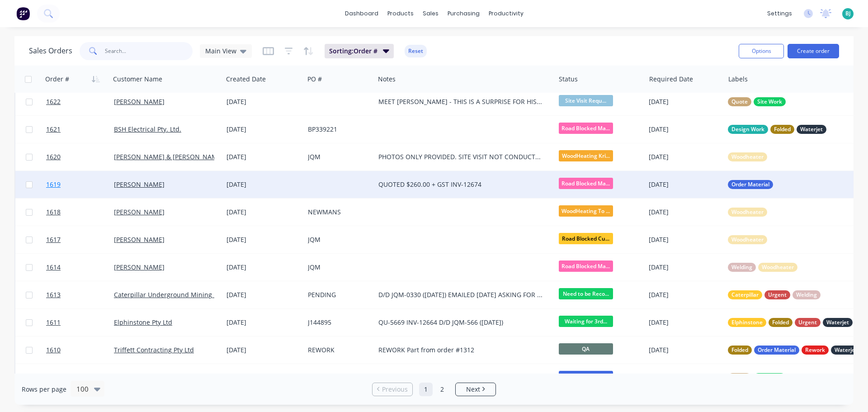  Describe the element at coordinates (57, 79) in the screenshot. I see `div: Order #` at that location.